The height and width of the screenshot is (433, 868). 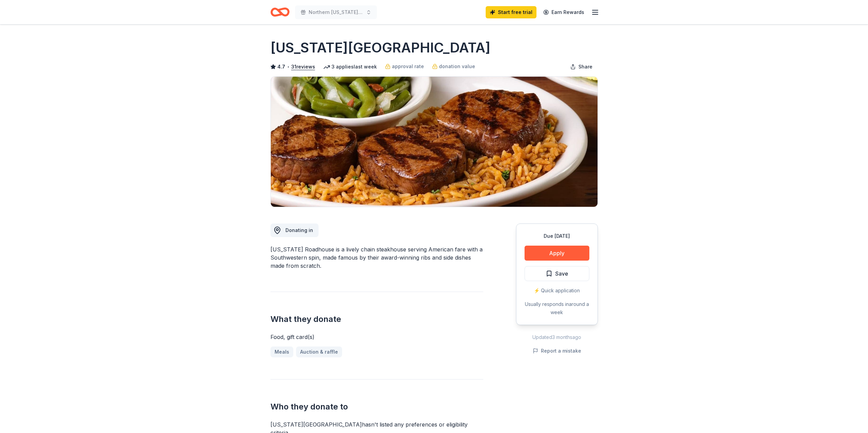 I want to click on span: Donating in, so click(x=299, y=230).